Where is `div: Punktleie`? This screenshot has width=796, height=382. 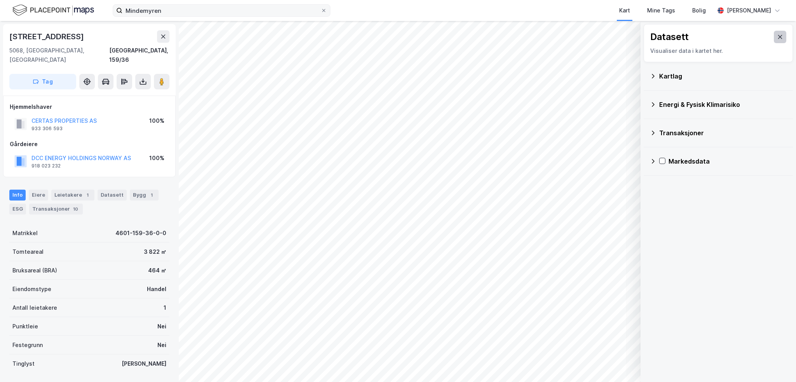 div: Punktleie is located at coordinates (25, 326).